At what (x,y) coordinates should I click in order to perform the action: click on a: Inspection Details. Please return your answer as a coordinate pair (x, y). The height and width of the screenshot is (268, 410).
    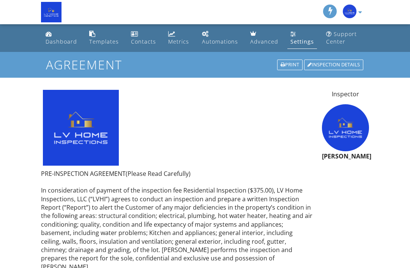
    Looking at the image, I should click on (333, 65).